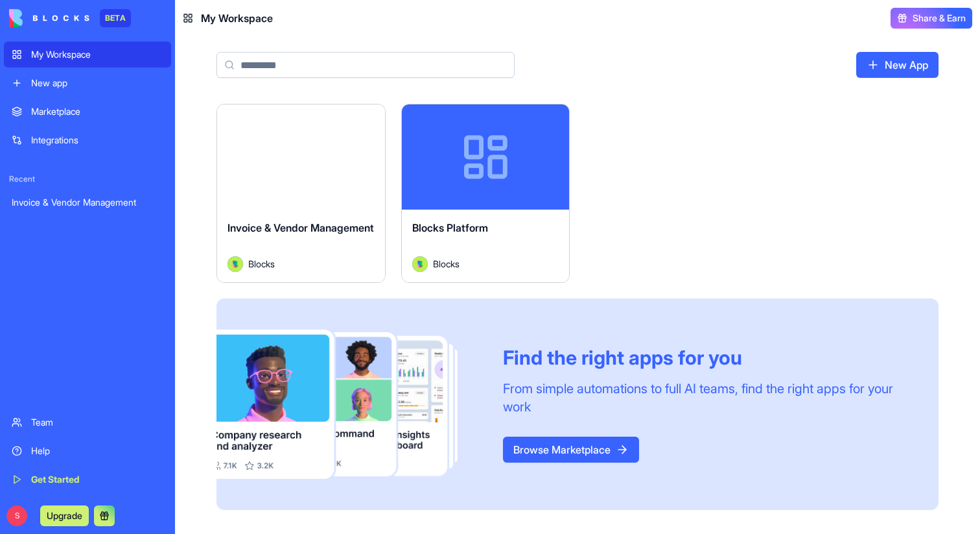  I want to click on a: Upgrade, so click(64, 515).